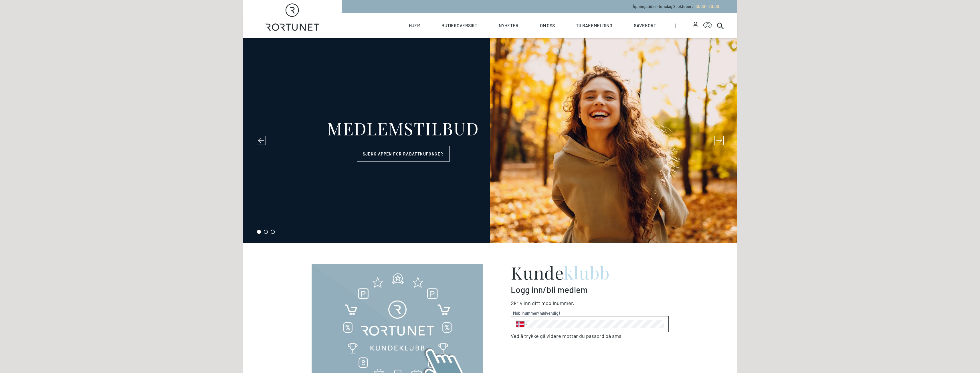 This screenshot has width=980, height=373. What do you see at coordinates (707, 6) in the screenshot?
I see `span: 10:00 - 20:00` at bounding box center [707, 6].